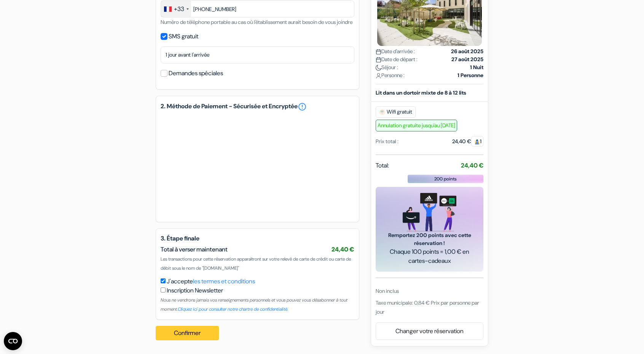 The height and width of the screenshot is (354, 644). What do you see at coordinates (477, 141) in the screenshot?
I see `img: guest.svg` at bounding box center [477, 141].